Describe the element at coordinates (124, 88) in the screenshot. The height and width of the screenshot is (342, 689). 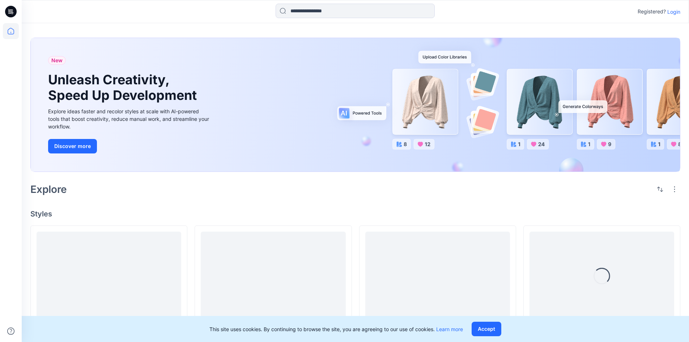
I see `h1: Unleash Creativity, Speed Up Development` at that location.